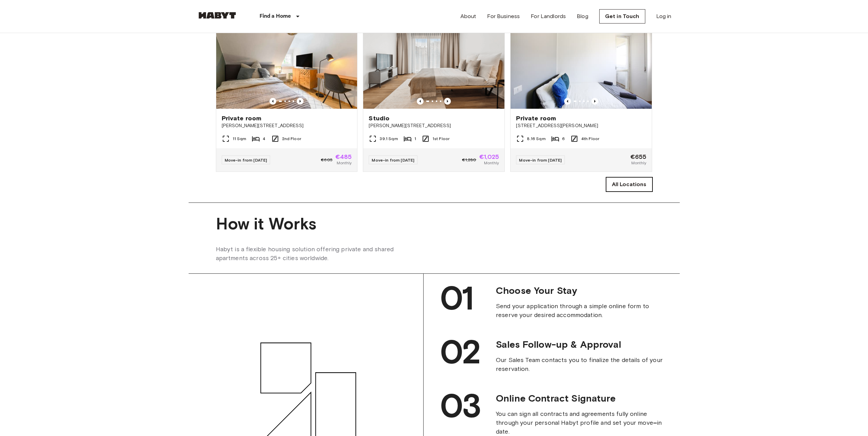 This screenshot has height=436, width=868. I want to click on span: €605, so click(327, 160).